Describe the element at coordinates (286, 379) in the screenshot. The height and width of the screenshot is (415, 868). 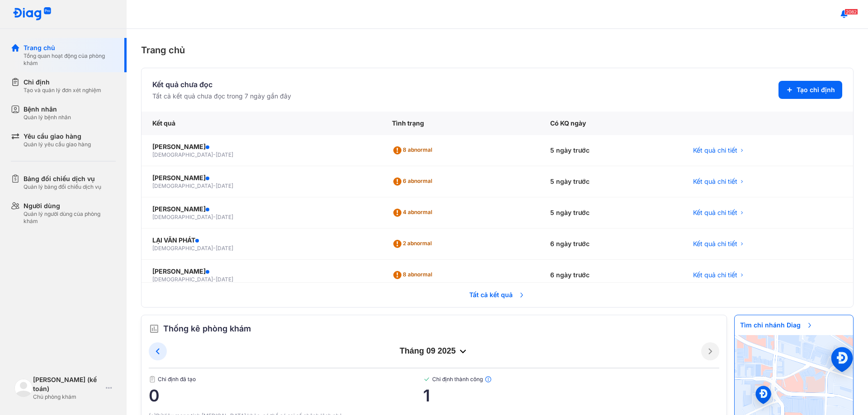
I see `span: Chỉ định đã tạo` at that location.